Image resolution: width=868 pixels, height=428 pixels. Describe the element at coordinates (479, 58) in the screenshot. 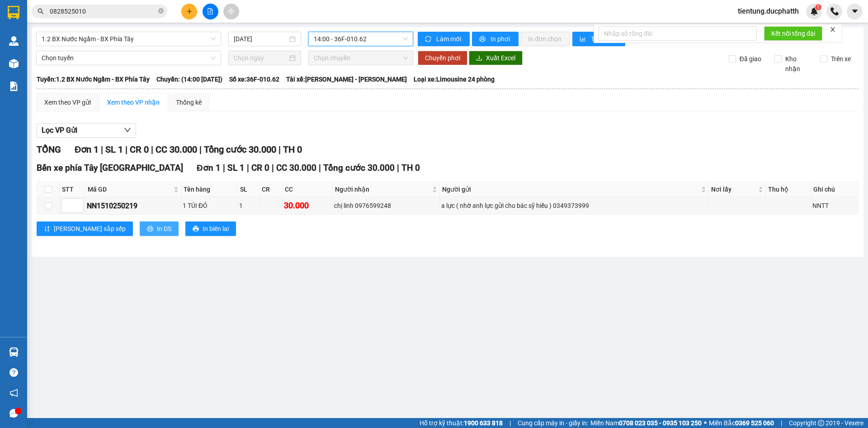

I see `span: download` at that location.